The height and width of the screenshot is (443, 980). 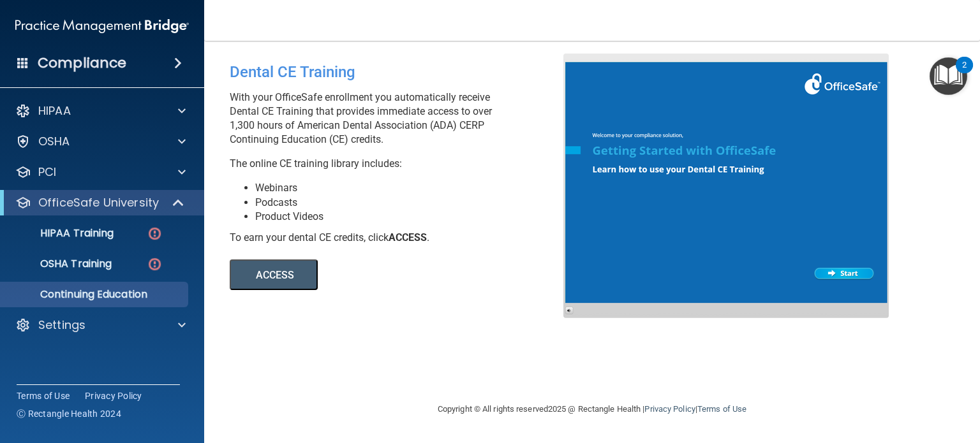 What do you see at coordinates (100, 325) in the screenshot?
I see `a: Settings` at bounding box center [100, 325].